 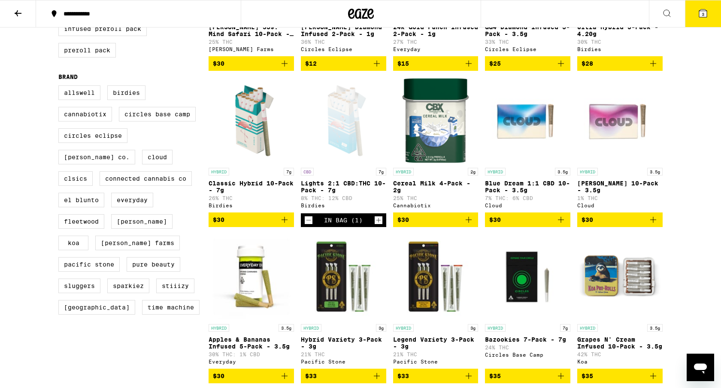 I want to click on p: 7% THC: 6% CBD, so click(x=528, y=198).